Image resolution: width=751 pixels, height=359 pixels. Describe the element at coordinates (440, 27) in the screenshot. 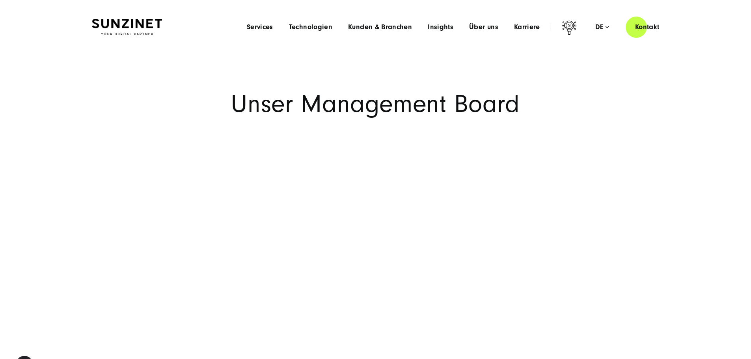

I see `a: Insights` at that location.